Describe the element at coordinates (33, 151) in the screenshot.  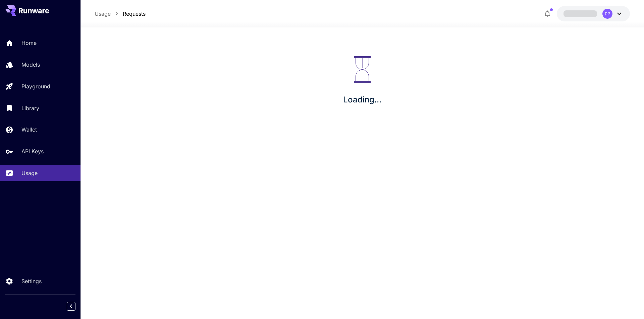
I see `p: API Keys` at that location.